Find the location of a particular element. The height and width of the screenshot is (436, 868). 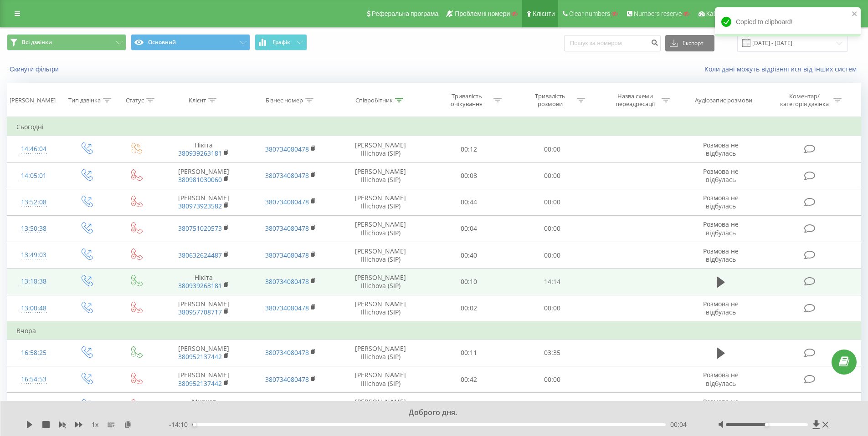

td: 00:12 is located at coordinates (468, 149).